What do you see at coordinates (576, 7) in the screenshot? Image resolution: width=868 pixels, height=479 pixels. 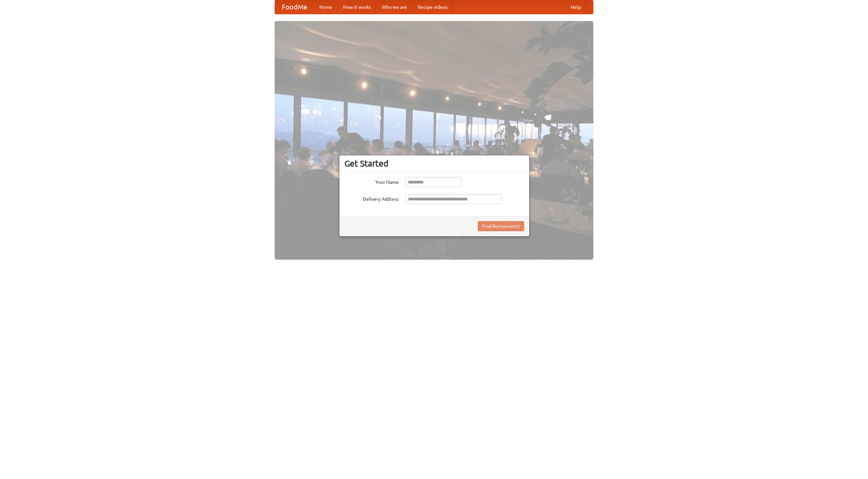 I see `a: Help` at bounding box center [576, 7].